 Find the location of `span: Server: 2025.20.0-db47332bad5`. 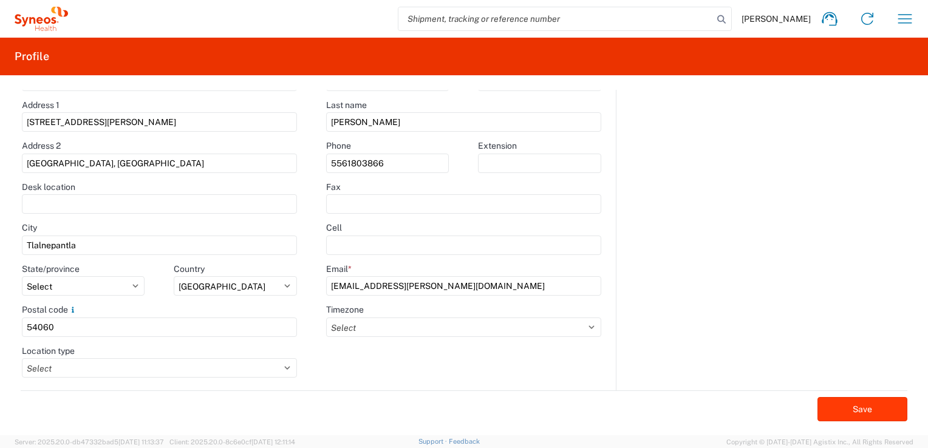

span: Server: 2025.20.0-db47332bad5 is located at coordinates (89, 442).